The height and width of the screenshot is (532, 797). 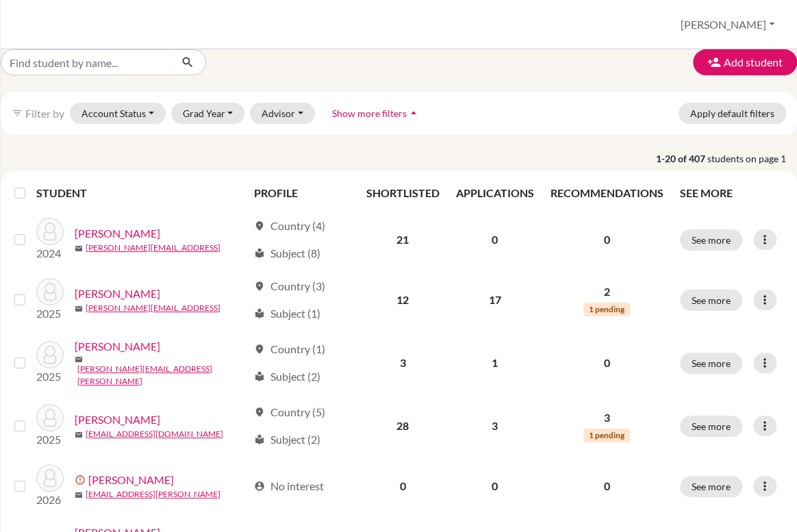 I want to click on button: Advisor, so click(x=282, y=113).